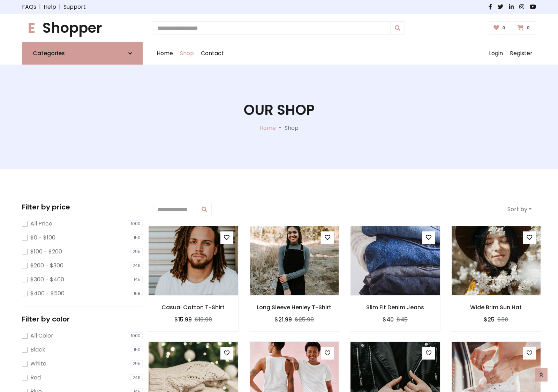 The width and height of the screenshot is (558, 392). Describe the element at coordinates (294, 307) in the screenshot. I see `h6: Long Sleeve Henley T-Shirt` at that location.